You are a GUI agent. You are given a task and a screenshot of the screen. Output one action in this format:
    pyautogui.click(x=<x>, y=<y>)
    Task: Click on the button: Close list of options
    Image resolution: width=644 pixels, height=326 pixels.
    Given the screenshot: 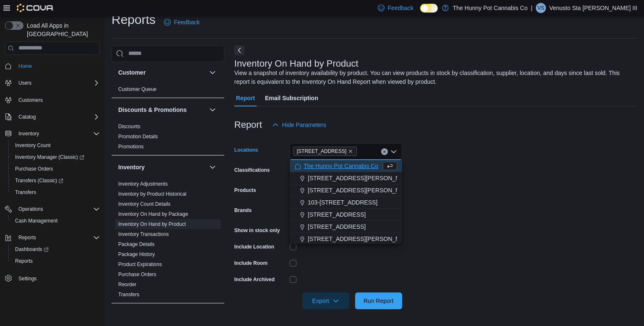 What is the action you would take?
    pyautogui.click(x=394, y=152)
    